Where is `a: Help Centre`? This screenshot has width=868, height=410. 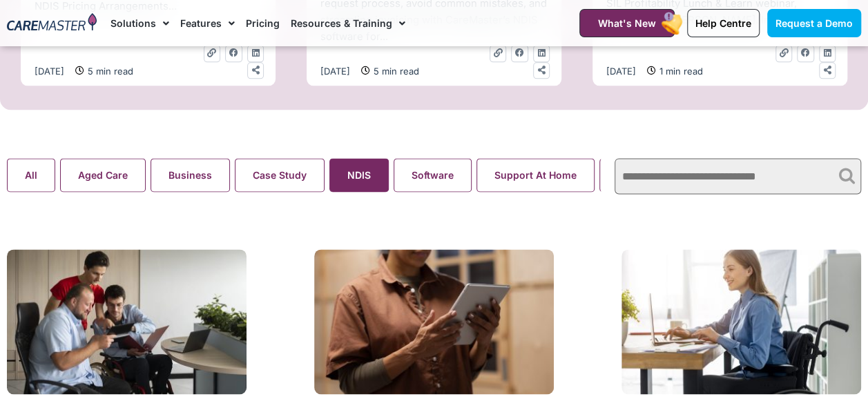
a: Help Centre is located at coordinates (723, 23).